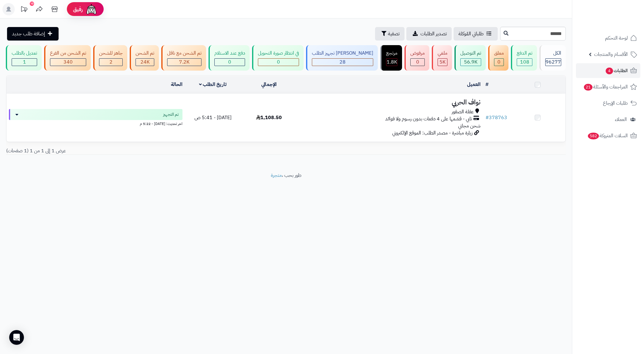 The height and width of the screenshot is (354, 644). Describe the element at coordinates (390, 102) in the screenshot. I see `h3: نواف الحربي` at that location.